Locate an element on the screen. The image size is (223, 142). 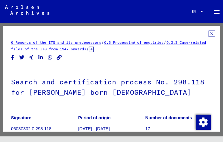
button: Share on Twitter is located at coordinates (22, 57).